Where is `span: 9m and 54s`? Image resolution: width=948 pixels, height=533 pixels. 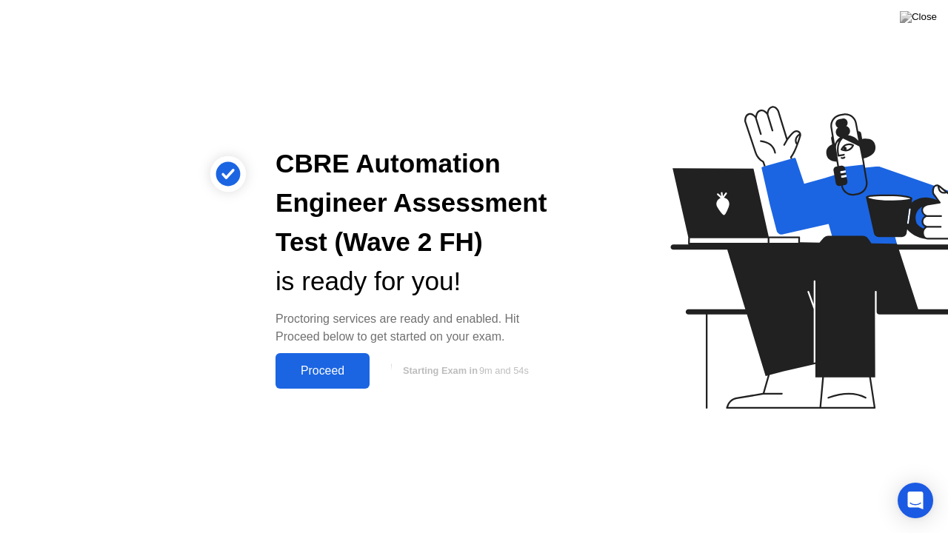
span: 9m and 54s is located at coordinates (503, 370).